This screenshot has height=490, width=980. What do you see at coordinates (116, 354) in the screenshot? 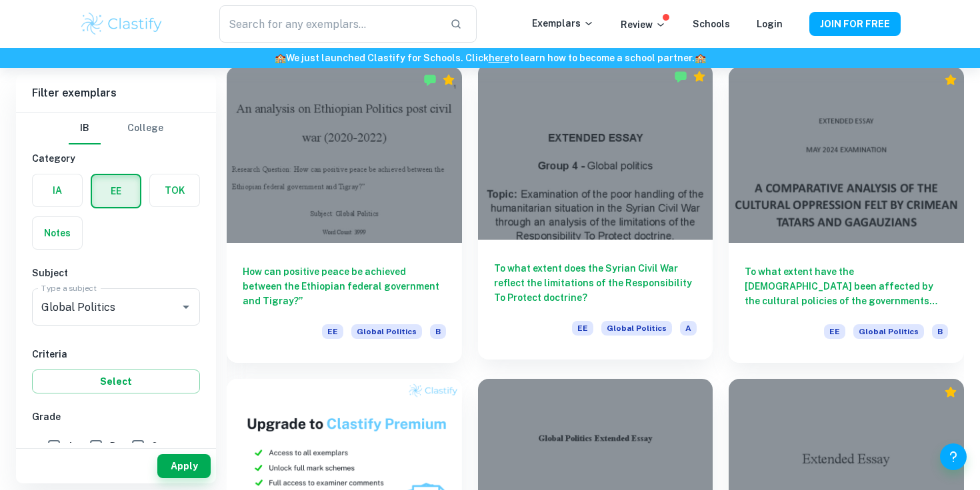
I see `h6: Criteria` at bounding box center [116, 354].